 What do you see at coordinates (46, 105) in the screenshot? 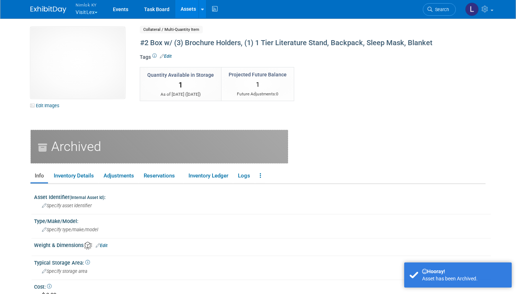
I see `a: Edit Images` at bounding box center [46, 105].